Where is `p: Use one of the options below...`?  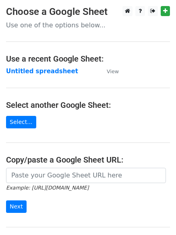 p: Use one of the options below... is located at coordinates (88, 25).